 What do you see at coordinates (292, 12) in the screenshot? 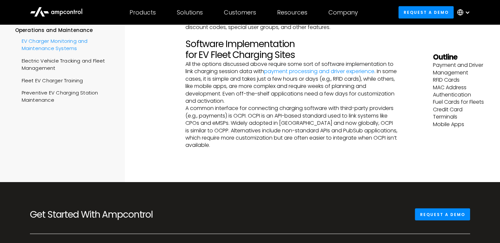
I see `div: Resources` at bounding box center [292, 12].